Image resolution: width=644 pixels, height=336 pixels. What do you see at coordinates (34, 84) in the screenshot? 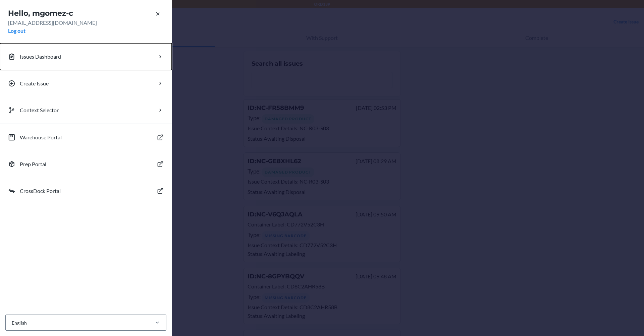
I see `p: Create Issue` at bounding box center [34, 84].